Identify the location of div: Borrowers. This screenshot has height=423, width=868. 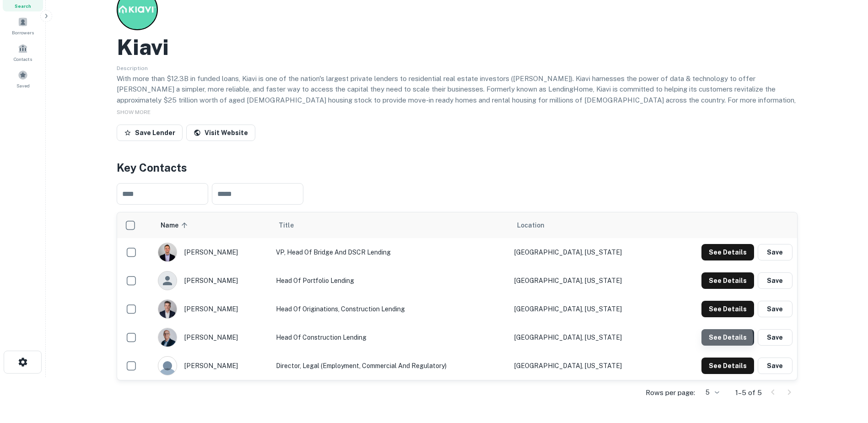
(23, 25).